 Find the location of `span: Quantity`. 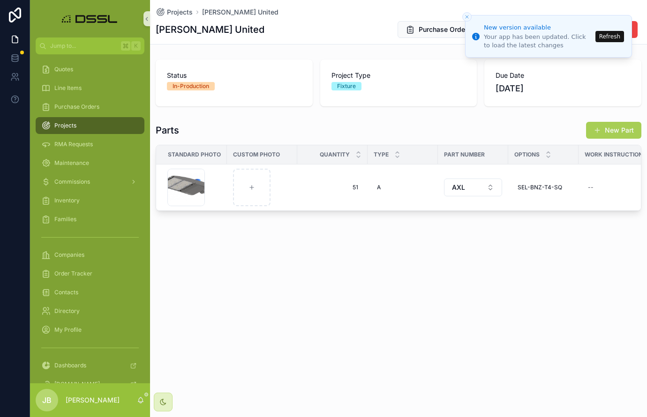

span: Quantity is located at coordinates (335, 155).